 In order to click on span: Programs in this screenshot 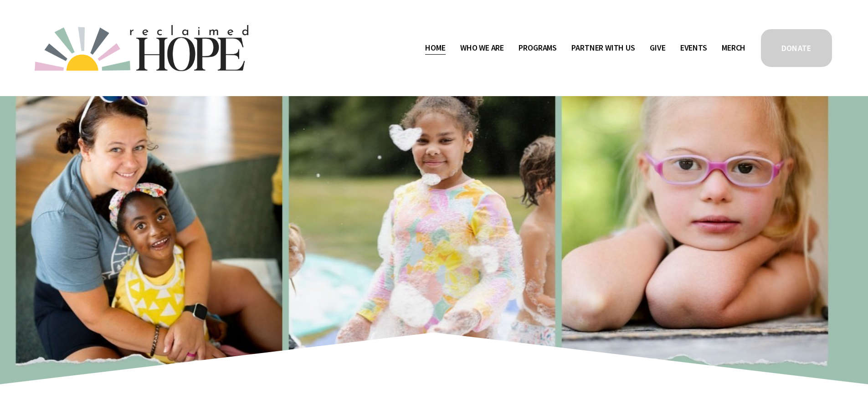, I will do `click(538, 48)`.